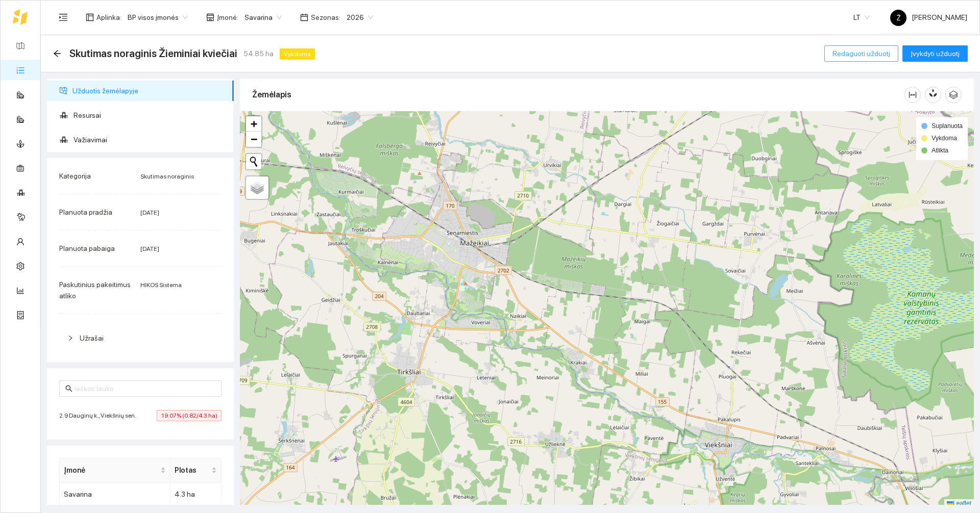 This screenshot has width=980, height=513. I want to click on span: Skutimas noraginis, so click(167, 177).